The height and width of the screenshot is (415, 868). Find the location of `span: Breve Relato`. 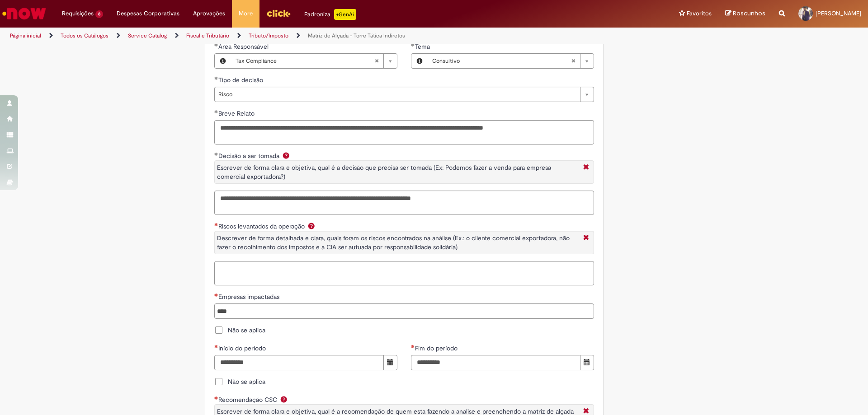

span: Breve Relato is located at coordinates (237, 114).